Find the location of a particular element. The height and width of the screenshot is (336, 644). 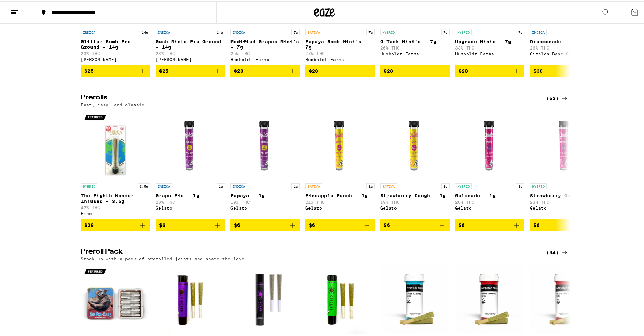

img: Gelato - Pineapple Punch - 1g is located at coordinates (340, 144).